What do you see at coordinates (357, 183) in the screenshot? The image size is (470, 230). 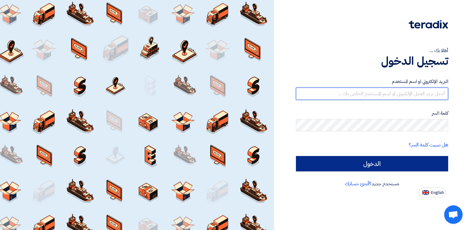 I see `a: أنشئ حسابك` at bounding box center [357, 183].